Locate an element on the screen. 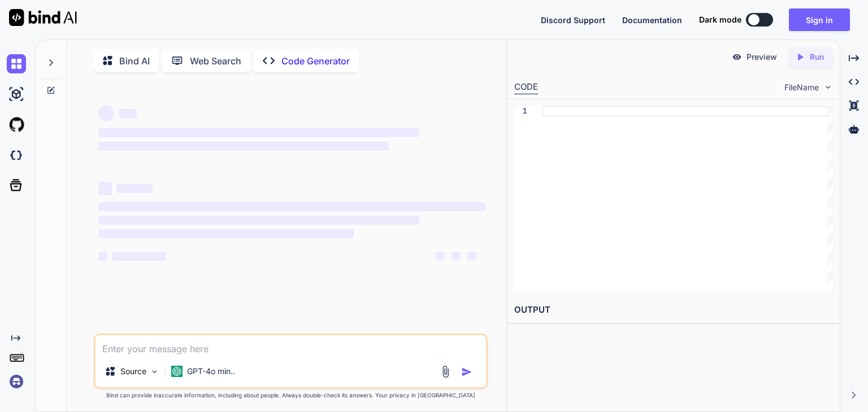  img: attachment is located at coordinates (445, 372).